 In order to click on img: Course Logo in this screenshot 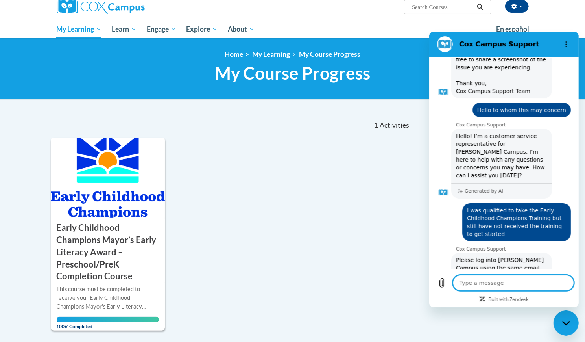, I will do `click(108, 178)`.